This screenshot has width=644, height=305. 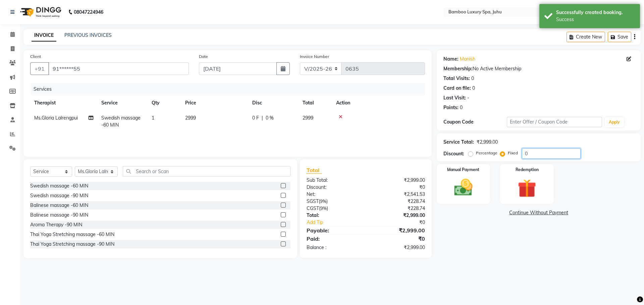 I want to click on label: Fixed, so click(x=513, y=153).